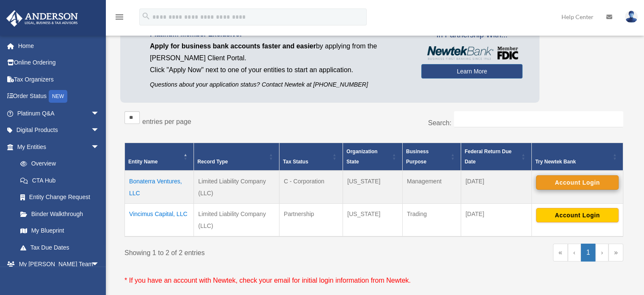  Describe the element at coordinates (213, 162) in the screenshot. I see `span: Record Type` at that location.